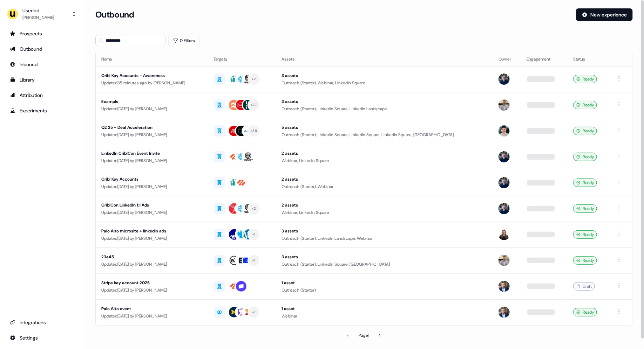 The height and width of the screenshot is (349, 644). What do you see at coordinates (183, 41) in the screenshot?
I see `button: 0 Filters` at bounding box center [183, 41].